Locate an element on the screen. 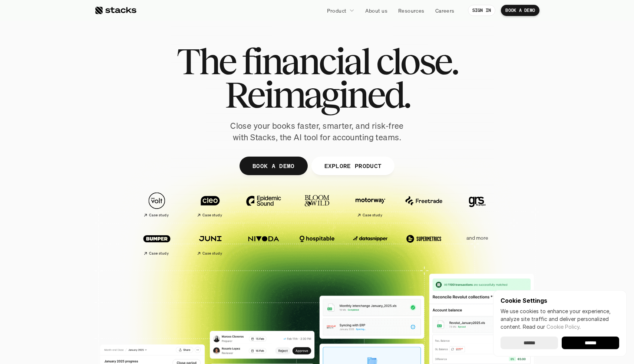  a: About us is located at coordinates (377, 10).